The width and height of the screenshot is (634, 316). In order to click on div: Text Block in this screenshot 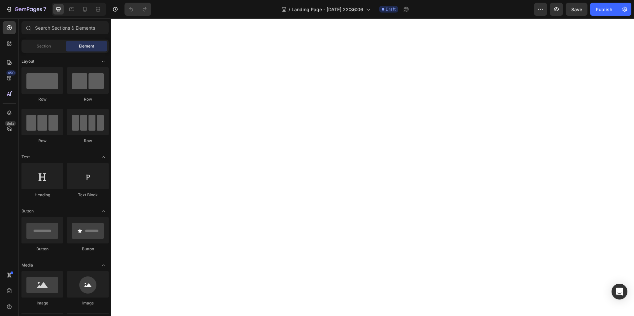, I will do `click(88, 195)`.